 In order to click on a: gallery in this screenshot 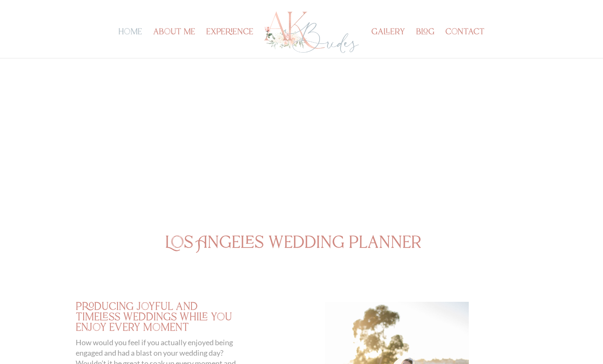, I will do `click(388, 44)`.